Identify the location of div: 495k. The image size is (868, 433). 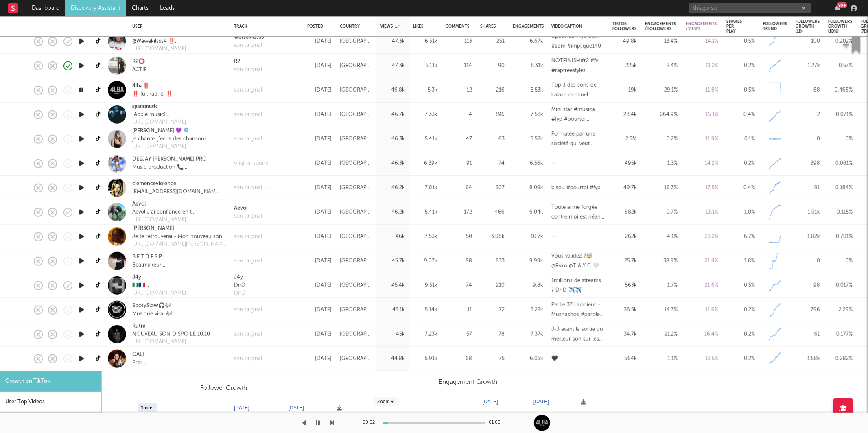
(624, 163).